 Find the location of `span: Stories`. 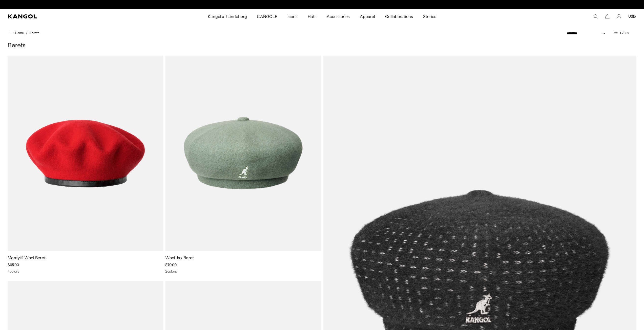

span: Stories is located at coordinates (430, 16).